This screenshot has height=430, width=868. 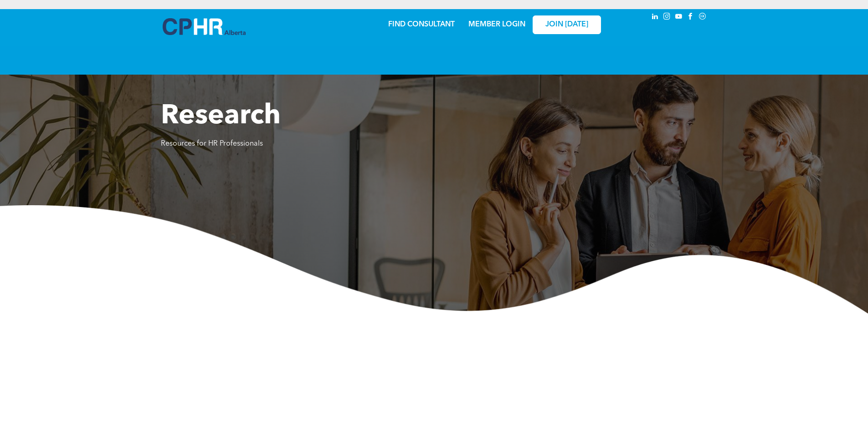 What do you see at coordinates (691, 17) in the screenshot?
I see `a: facebook` at bounding box center [691, 17].